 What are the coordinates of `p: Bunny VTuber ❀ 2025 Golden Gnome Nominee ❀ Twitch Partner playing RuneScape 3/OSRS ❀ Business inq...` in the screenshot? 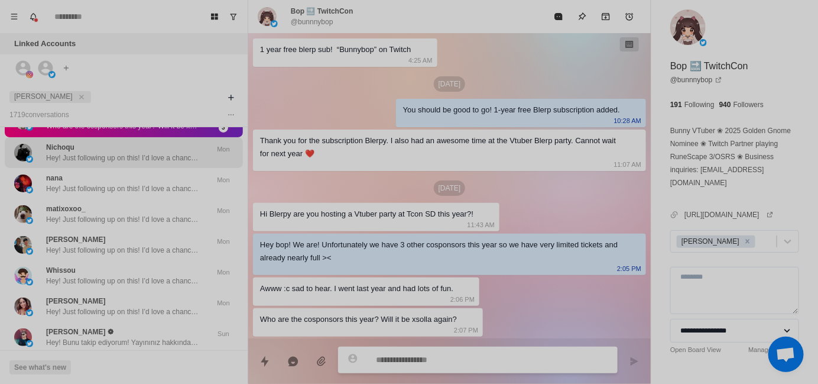 It's located at (735, 157).